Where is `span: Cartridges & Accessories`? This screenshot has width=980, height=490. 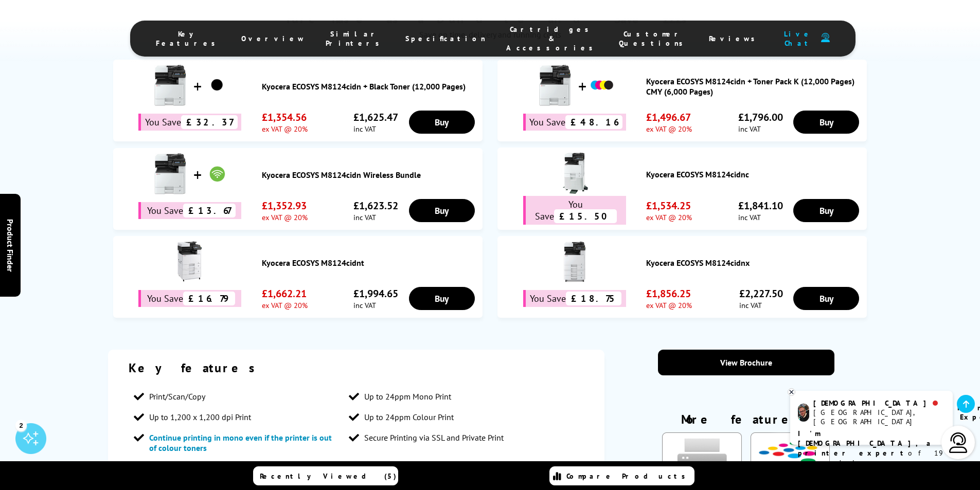 span: Cartridges & Accessories is located at coordinates (552, 39).